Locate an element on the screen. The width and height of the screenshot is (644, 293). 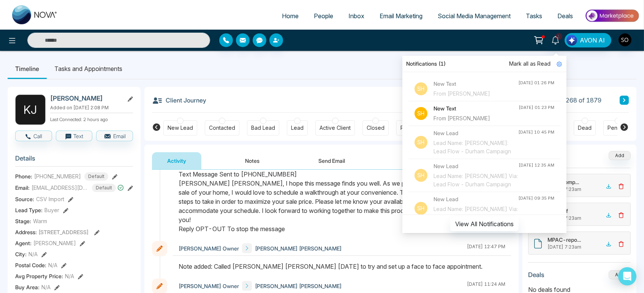
span: 1 is located at coordinates (559, 37).